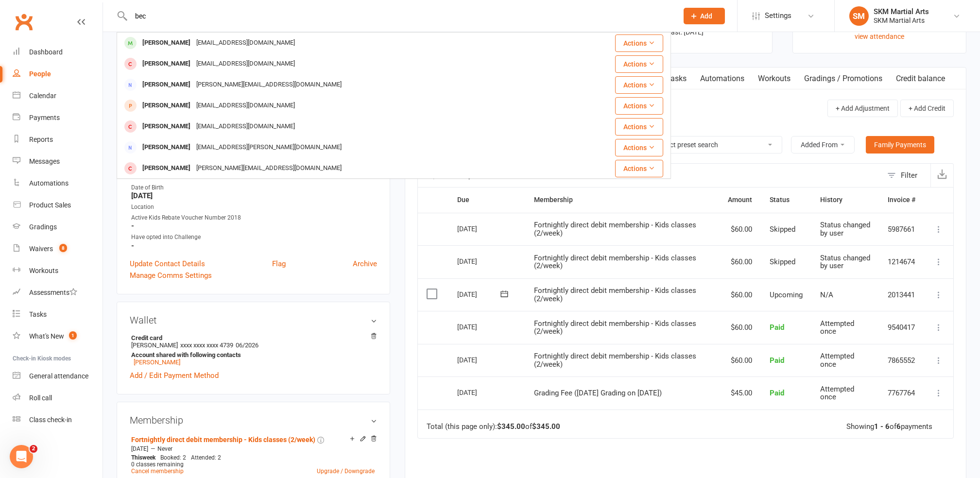  Describe the element at coordinates (51, 420) in the screenshot. I see `div: Class check-in` at that location.